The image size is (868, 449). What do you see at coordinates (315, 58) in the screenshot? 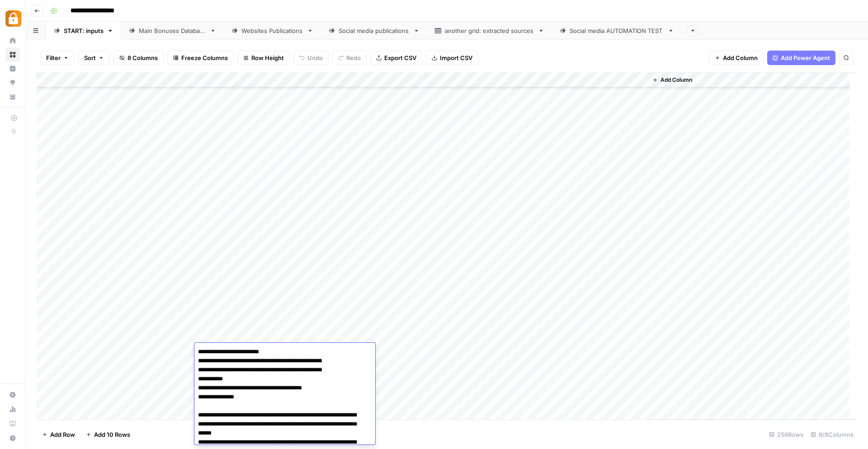
I see `span: Undo` at bounding box center [315, 58].